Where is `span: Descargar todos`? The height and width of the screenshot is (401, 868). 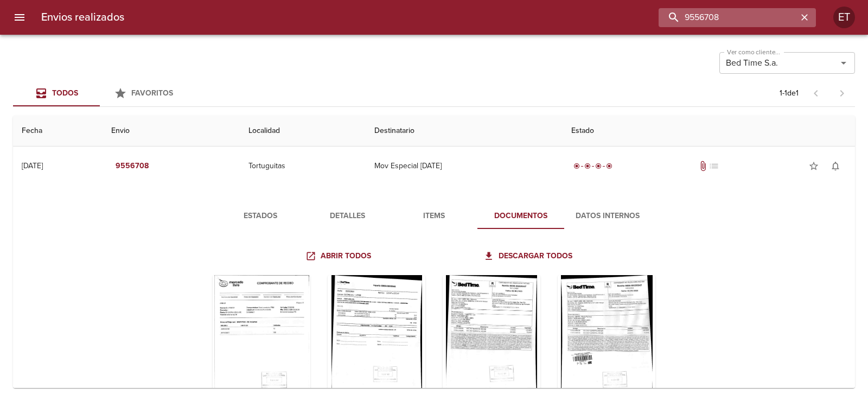
span: Descargar todos is located at coordinates (529, 256).